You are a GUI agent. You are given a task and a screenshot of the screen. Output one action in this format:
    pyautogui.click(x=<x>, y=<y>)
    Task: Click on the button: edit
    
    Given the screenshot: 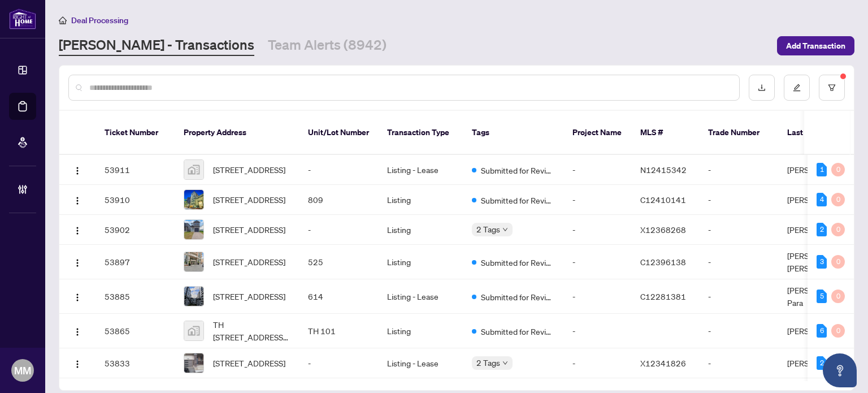 What is the action you would take?
    pyautogui.click(x=796, y=88)
    